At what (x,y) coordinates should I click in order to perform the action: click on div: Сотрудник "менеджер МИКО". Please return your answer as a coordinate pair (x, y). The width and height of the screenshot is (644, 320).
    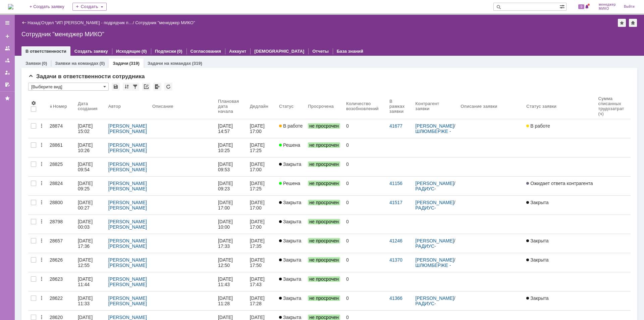
    Looking at the image, I should click on (165, 22).